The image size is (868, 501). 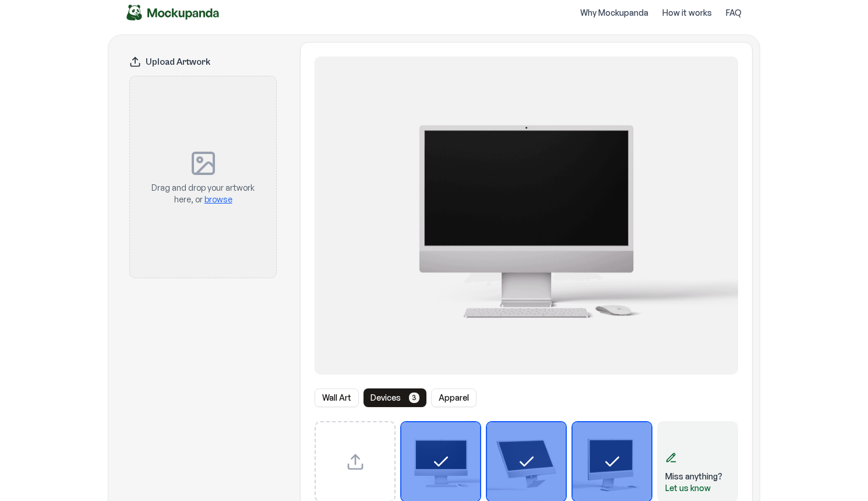 I want to click on span: browse, so click(x=219, y=199).